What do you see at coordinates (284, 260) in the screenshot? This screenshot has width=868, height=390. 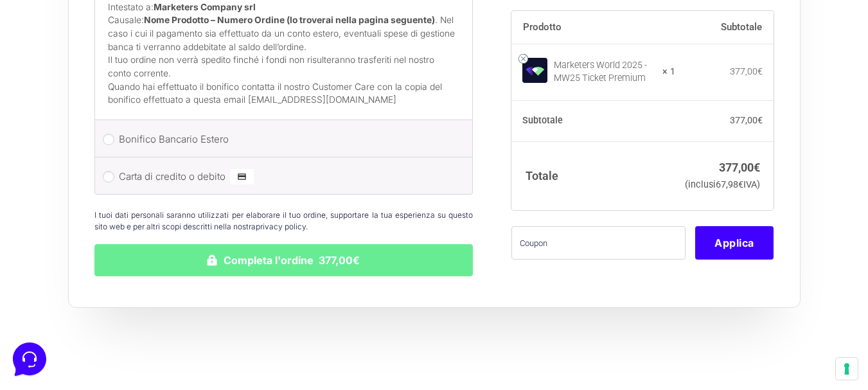 I see `button: Completa l'ordine 377,00€` at bounding box center [284, 260].